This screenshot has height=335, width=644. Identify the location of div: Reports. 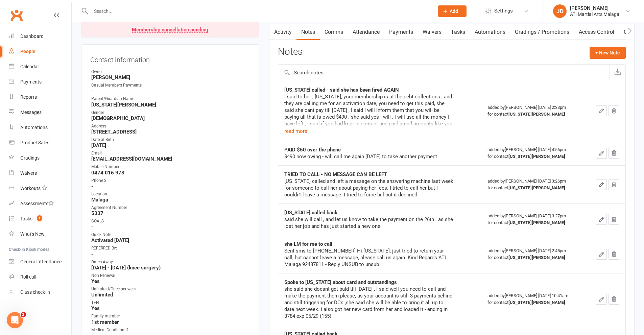
(28, 97).